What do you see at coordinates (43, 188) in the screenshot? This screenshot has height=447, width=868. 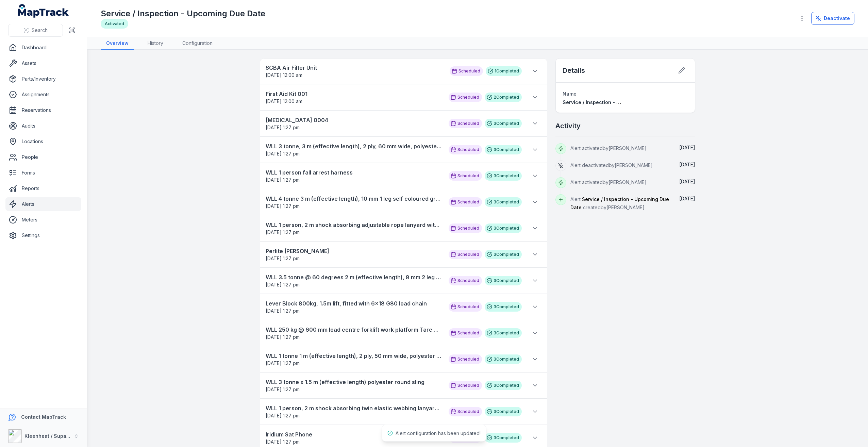 I see `a: Reports` at bounding box center [43, 188].